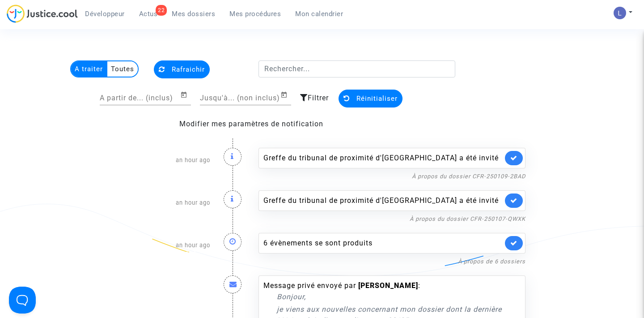 The height and width of the screenshot is (318, 644). Describe the element at coordinates (357, 69) in the screenshot. I see `input: Rechercher...` at that location.